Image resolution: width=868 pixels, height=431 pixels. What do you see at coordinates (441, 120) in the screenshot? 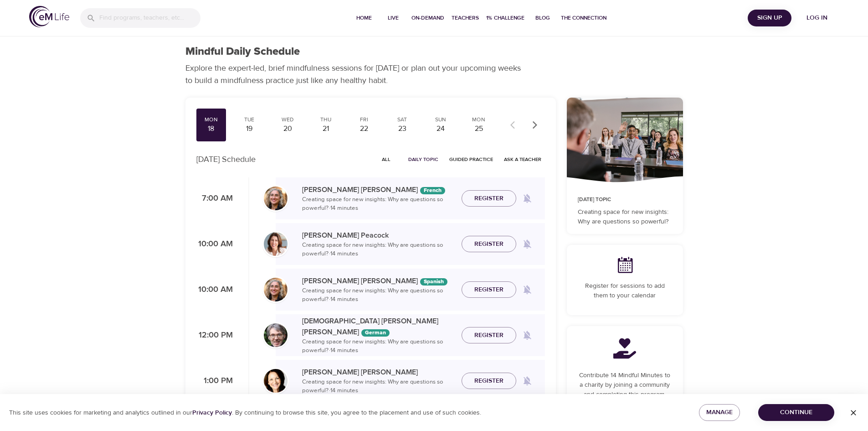
I see `div: Sun` at bounding box center [441, 120].